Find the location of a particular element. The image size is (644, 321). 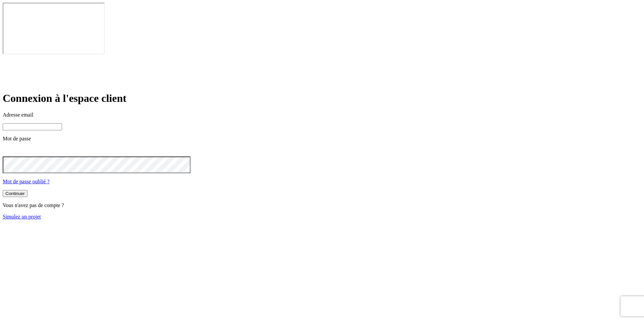

button: Continuer is located at coordinates (15, 193).